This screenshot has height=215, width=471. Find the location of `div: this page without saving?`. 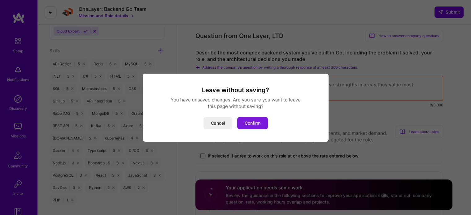

div: this page without saving? is located at coordinates (236, 106).